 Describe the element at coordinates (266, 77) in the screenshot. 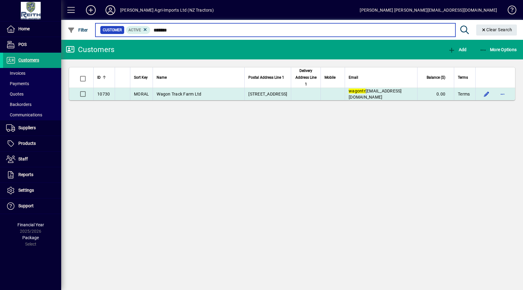

I see `span: Postal Address Line 1` at that location.